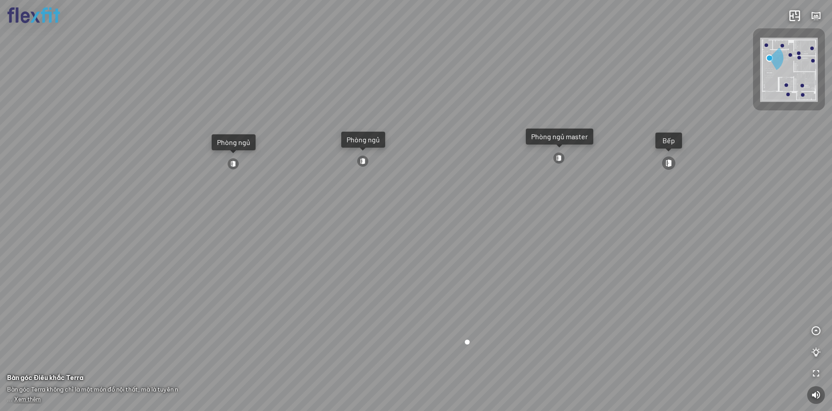  I want to click on span: Xem thêm, so click(28, 399).